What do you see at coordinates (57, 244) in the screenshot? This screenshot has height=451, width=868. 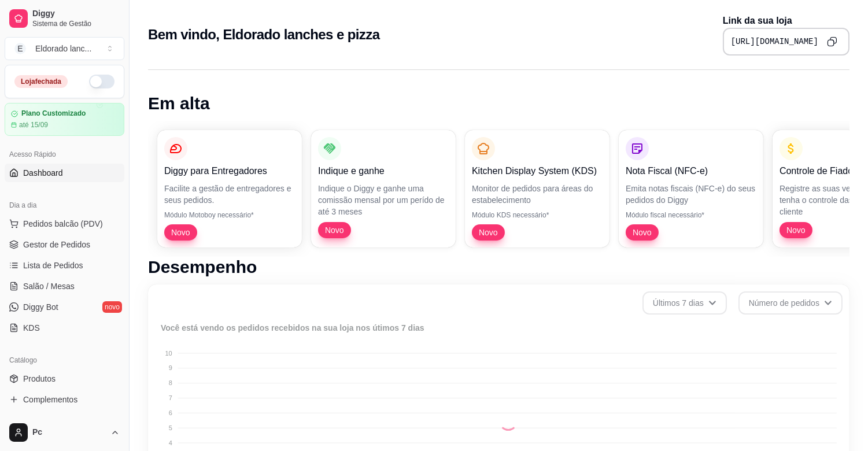 I see `span: Gestor de Pedidos` at bounding box center [57, 244].